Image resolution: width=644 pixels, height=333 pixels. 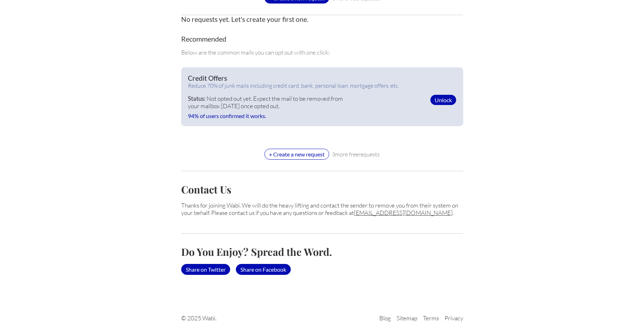 I want to click on a: Share on Twitter, so click(x=206, y=269).